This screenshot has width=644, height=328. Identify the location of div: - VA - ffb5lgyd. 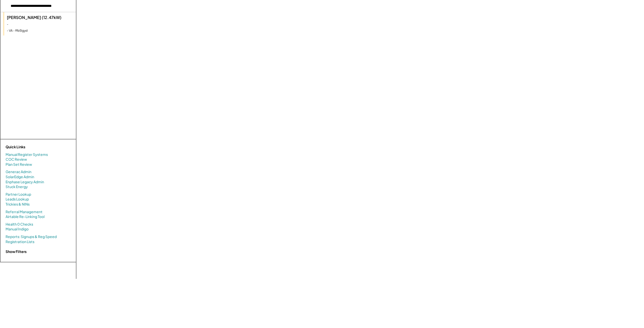
(40, 31).